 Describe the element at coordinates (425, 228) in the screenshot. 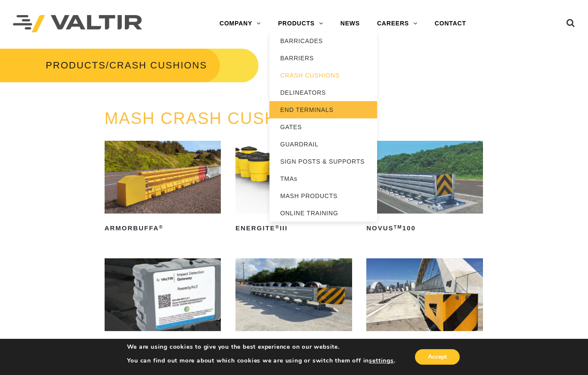

I see `h2: NOVUS 100` at that location.